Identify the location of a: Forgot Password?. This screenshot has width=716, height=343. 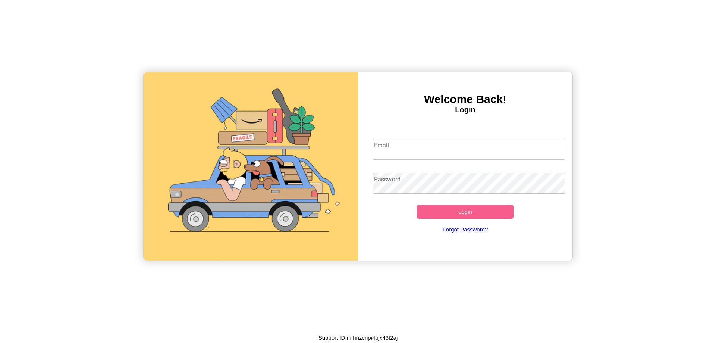
(466, 229).